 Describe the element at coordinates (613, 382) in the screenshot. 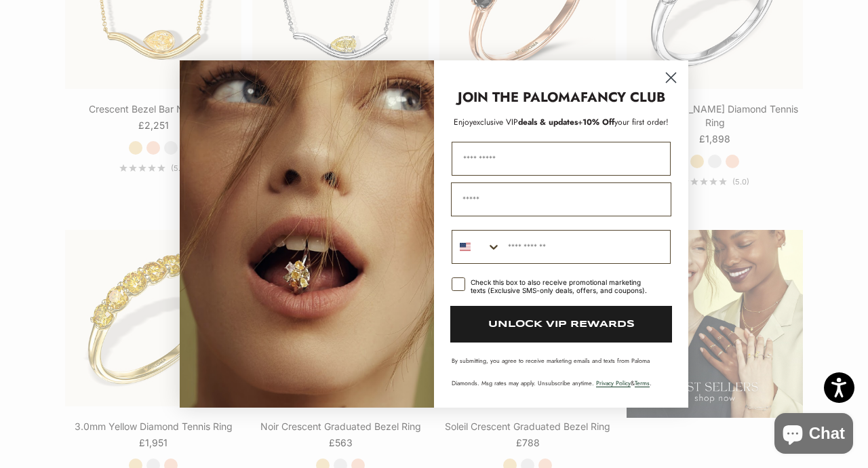

I see `a: Privacy Policy` at that location.